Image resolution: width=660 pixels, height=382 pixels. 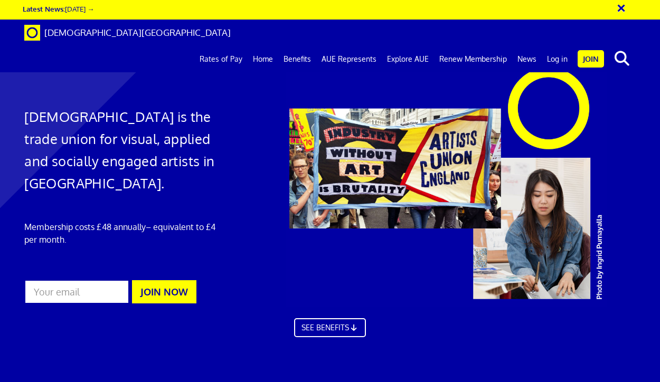 I want to click on a: Rates of Pay, so click(x=221, y=59).